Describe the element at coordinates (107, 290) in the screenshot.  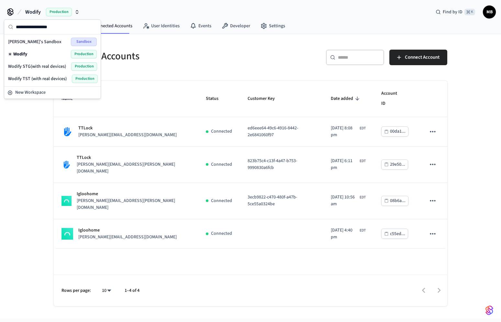
I see `div: 10` at that location.